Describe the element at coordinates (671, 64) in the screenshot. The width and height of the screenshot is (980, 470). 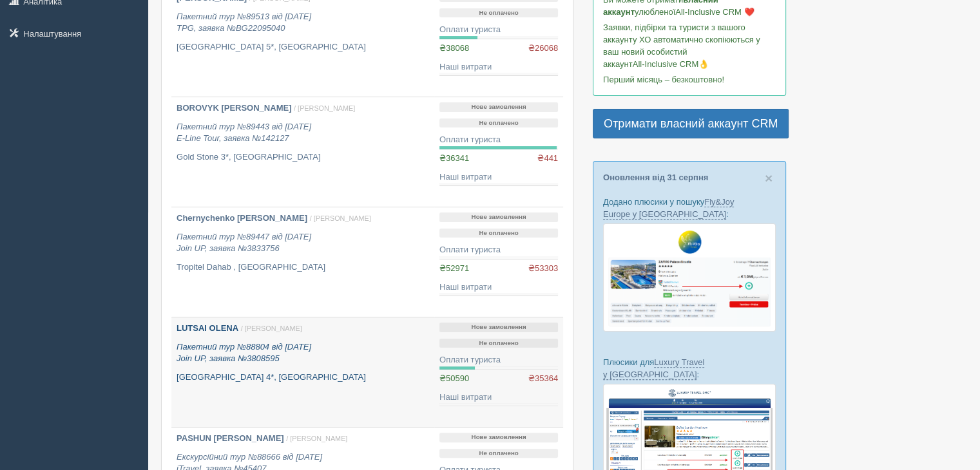
I see `span: All-Inclusive CRM👌` at that location.